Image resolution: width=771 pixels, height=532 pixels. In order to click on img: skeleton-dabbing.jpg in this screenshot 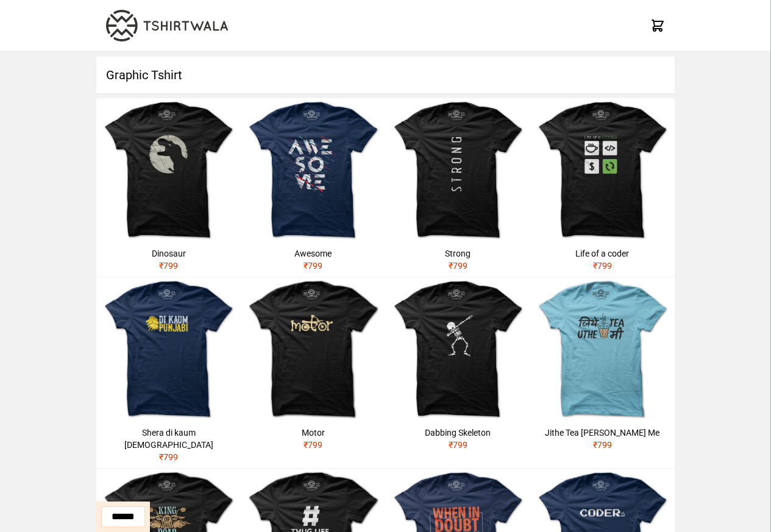, I will do `click(458, 349)`.